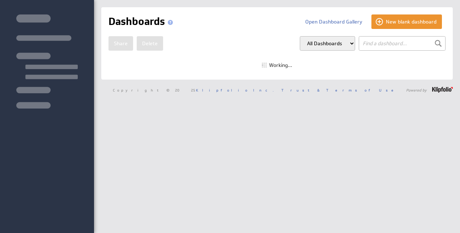 This screenshot has width=460, height=233. What do you see at coordinates (235, 90) in the screenshot?
I see `a: Klipfolio Inc.` at bounding box center [235, 90].